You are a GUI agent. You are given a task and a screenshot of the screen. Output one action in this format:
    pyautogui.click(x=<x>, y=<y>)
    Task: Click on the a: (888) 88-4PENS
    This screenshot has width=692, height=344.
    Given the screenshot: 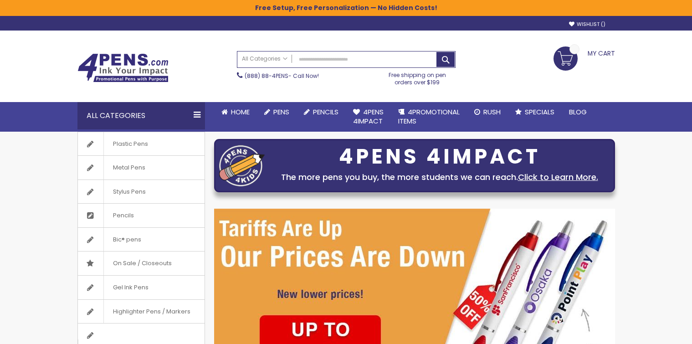 What is the action you would take?
    pyautogui.click(x=266, y=76)
    